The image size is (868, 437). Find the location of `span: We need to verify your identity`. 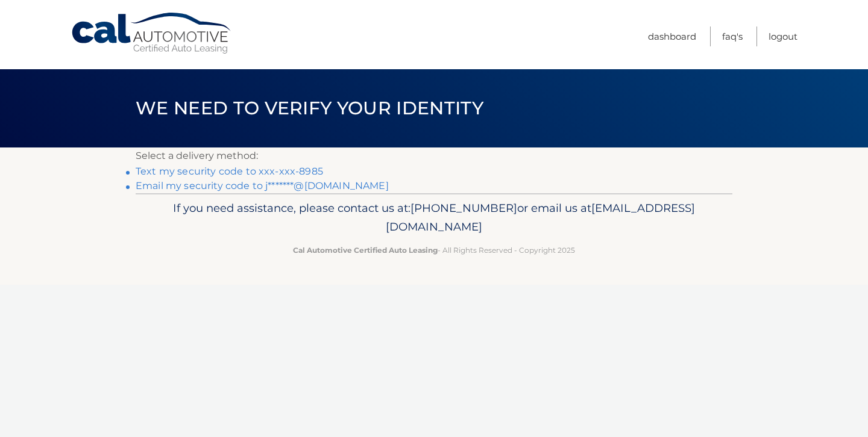

span: We need to verify your identity is located at coordinates (309, 108).